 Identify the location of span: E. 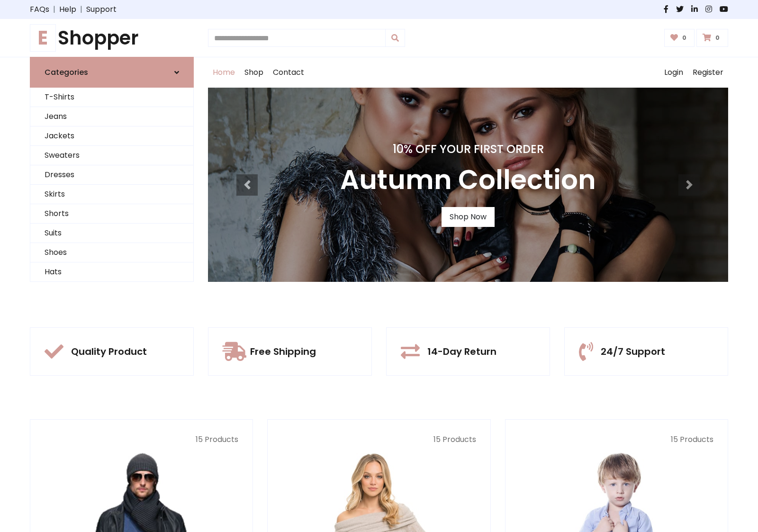
(43, 38).